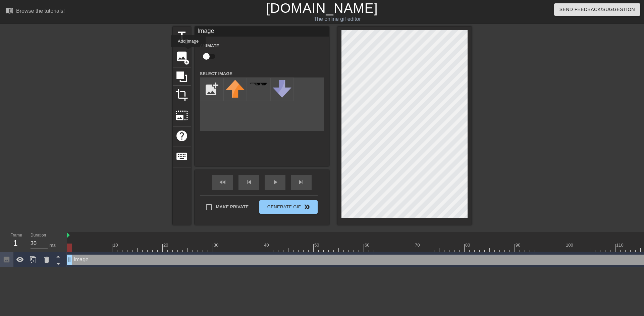 This screenshot has width=644, height=316. What do you see at coordinates (116, 245) in the screenshot?
I see `div: 10` at bounding box center [116, 245].